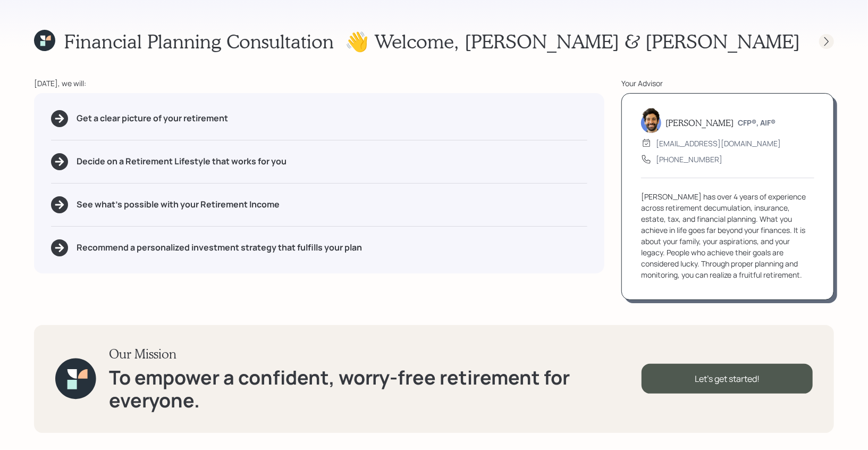  What do you see at coordinates (756, 123) in the screenshot?
I see `h6: CFP®, AIF®` at bounding box center [756, 123].